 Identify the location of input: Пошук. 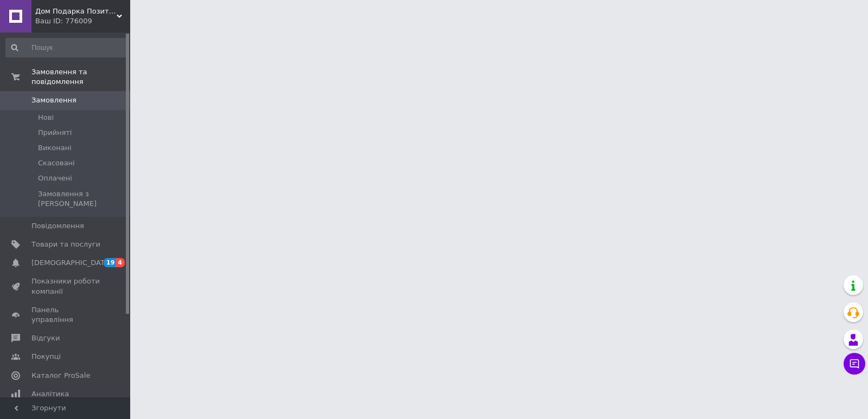
(67, 48).